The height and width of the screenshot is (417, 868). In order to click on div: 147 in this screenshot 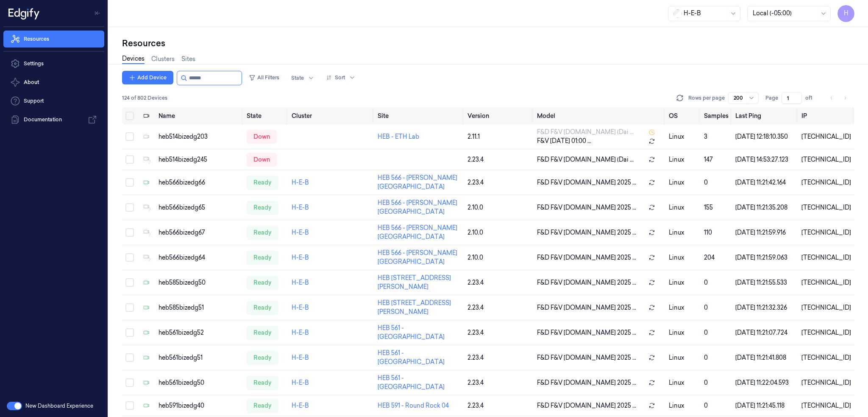, I will do `click(716, 160)`.